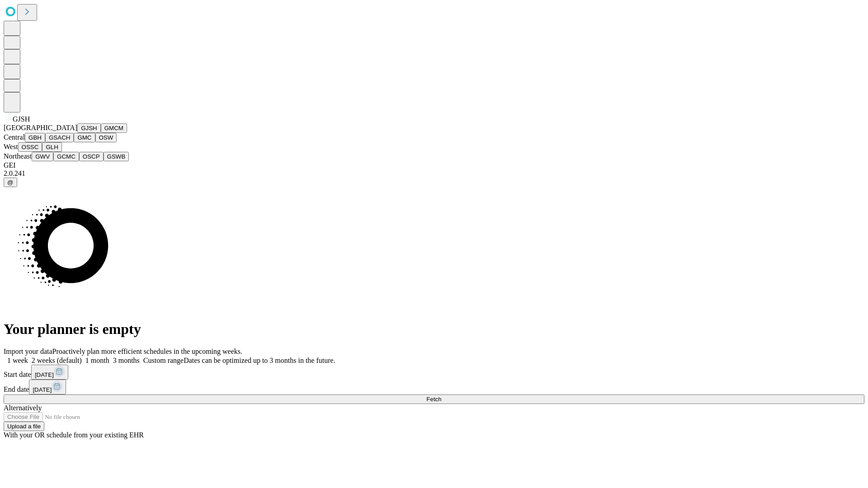 The width and height of the screenshot is (868, 488). Describe the element at coordinates (18, 156) in the screenshot. I see `span: Northeast` at that location.